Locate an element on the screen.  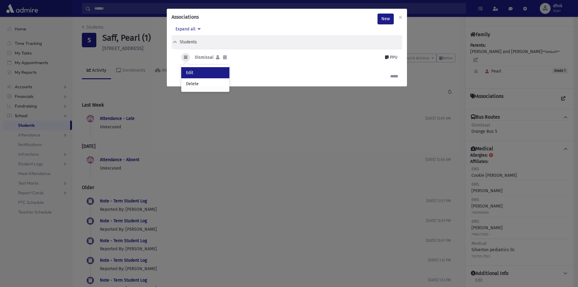
a: Edit is located at coordinates (205, 73).